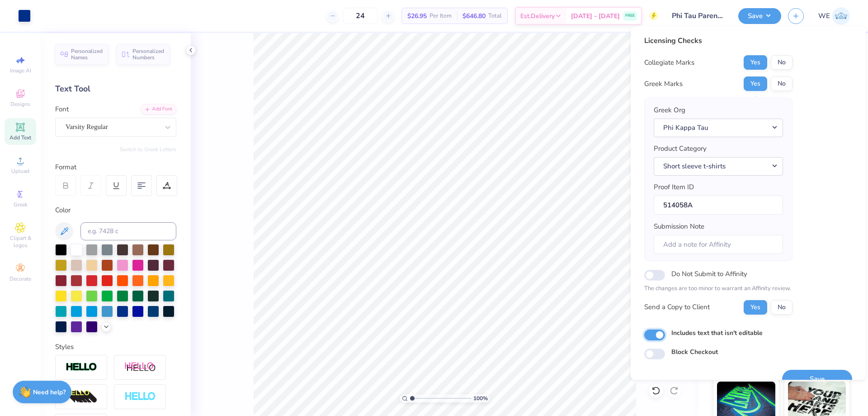  What do you see at coordinates (87, 54) in the screenshot?
I see `span: Personalized Names` at bounding box center [87, 54].